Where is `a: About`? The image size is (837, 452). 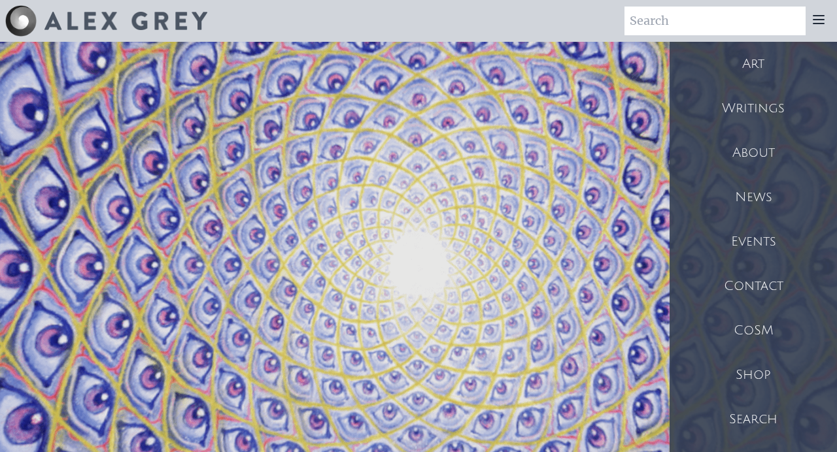
a: About is located at coordinates (753, 153).